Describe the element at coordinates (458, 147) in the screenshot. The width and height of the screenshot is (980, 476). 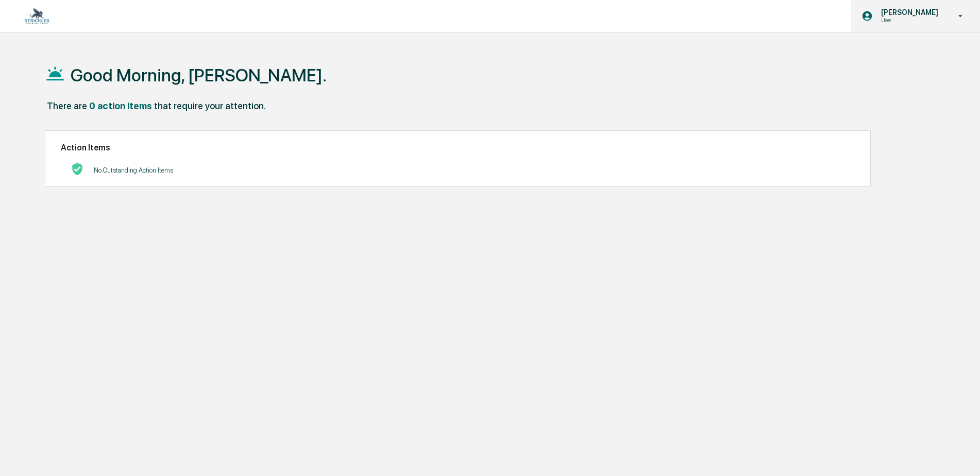
I see `h2: Action Items` at that location.